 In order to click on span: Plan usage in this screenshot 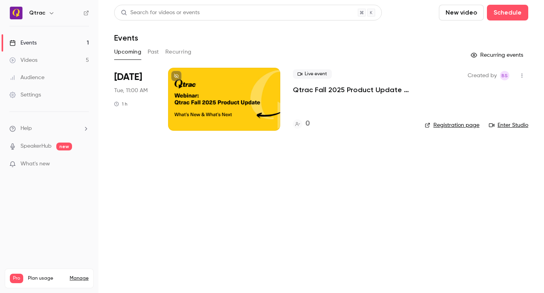, I will do `click(46, 278)`.